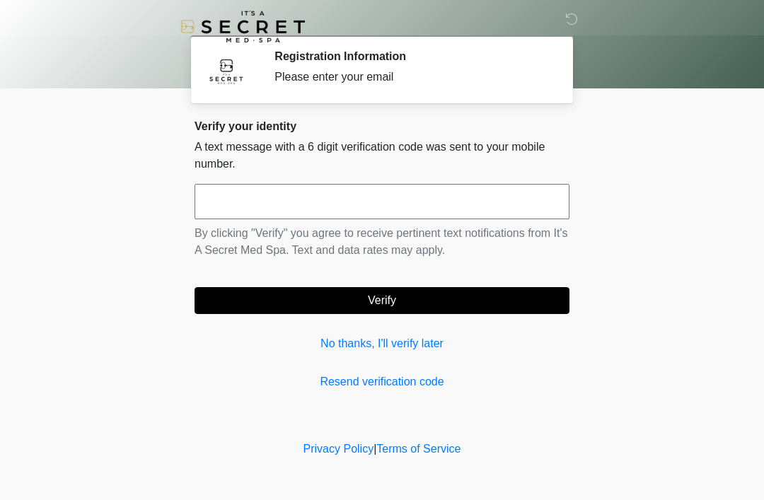 Image resolution: width=764 pixels, height=500 pixels. Describe the element at coordinates (382, 126) in the screenshot. I see `h2: Verify your identity` at that location.